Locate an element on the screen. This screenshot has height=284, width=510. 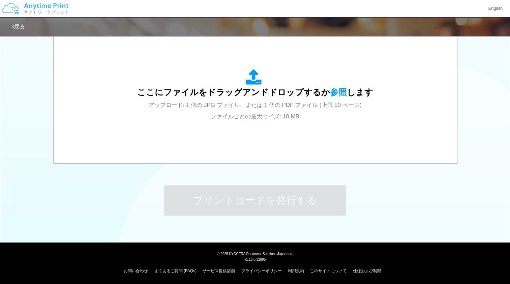
a: このサイトについて is located at coordinates (328, 270).